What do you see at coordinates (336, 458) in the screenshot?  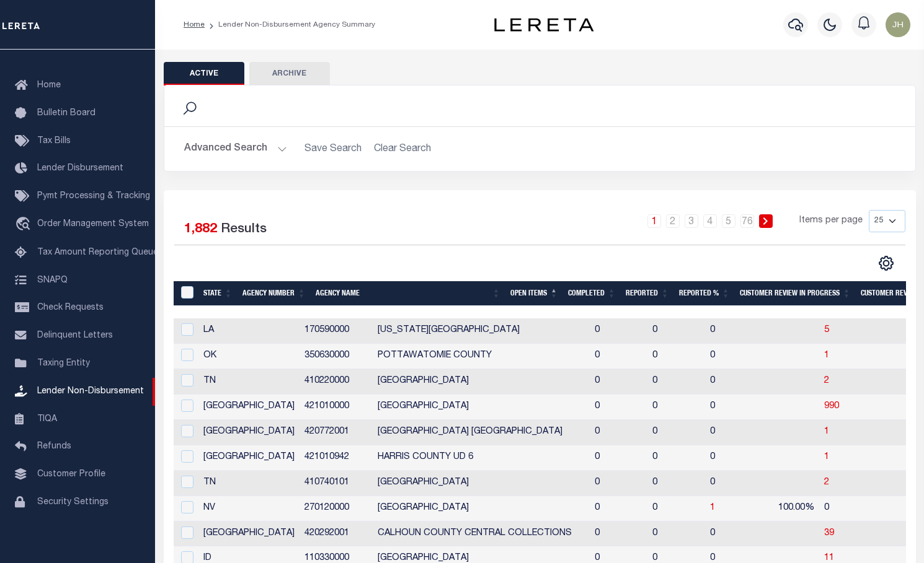 I see `td: 421010942` at bounding box center [336, 458].